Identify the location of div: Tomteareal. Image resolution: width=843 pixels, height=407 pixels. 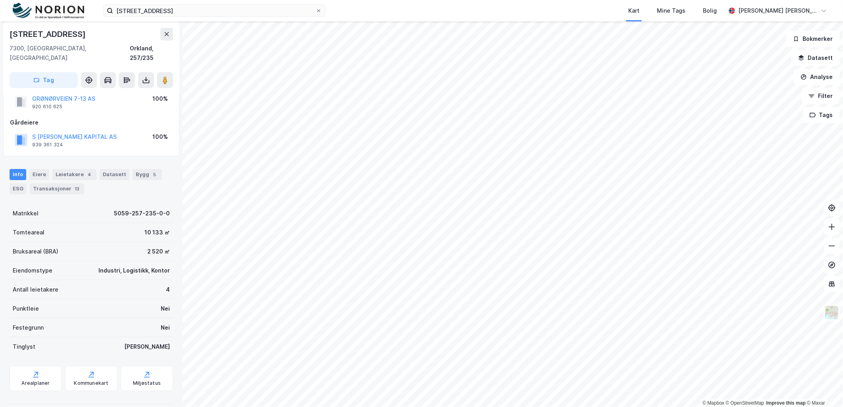
(29, 233).